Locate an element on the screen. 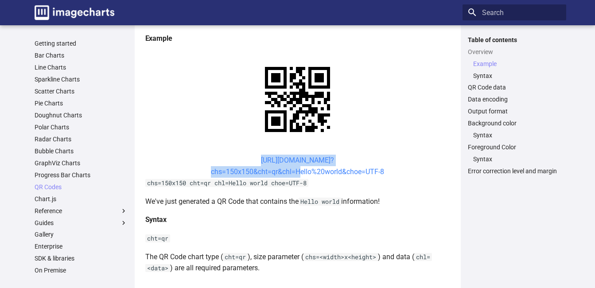 The width and height of the screenshot is (595, 288). a: SDK & libraries is located at coordinates (81, 258).